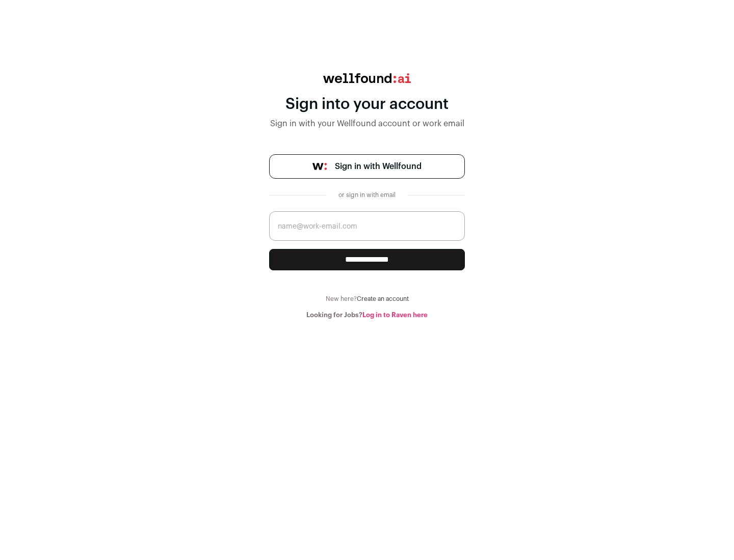 The image size is (734, 560). Describe the element at coordinates (367, 226) in the screenshot. I see `input: name@work-email.com` at that location.